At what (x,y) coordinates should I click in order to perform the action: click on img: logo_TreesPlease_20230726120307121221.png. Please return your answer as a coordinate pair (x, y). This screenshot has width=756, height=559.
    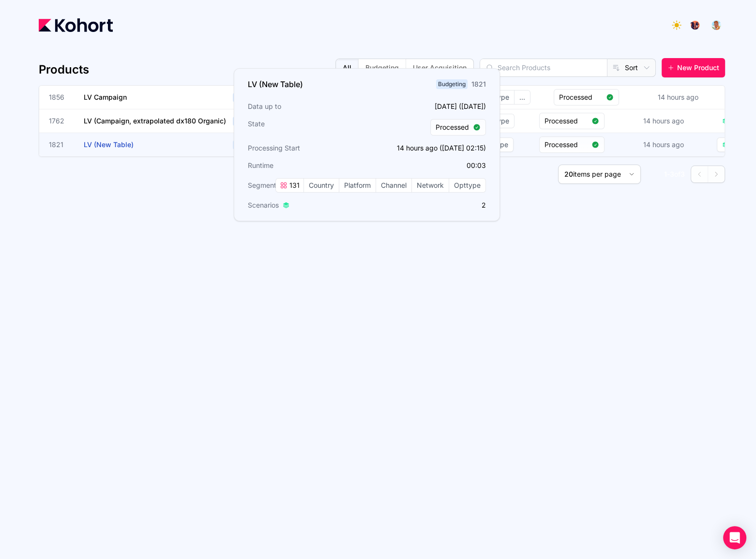
    Looking at the image, I should click on (695, 25).